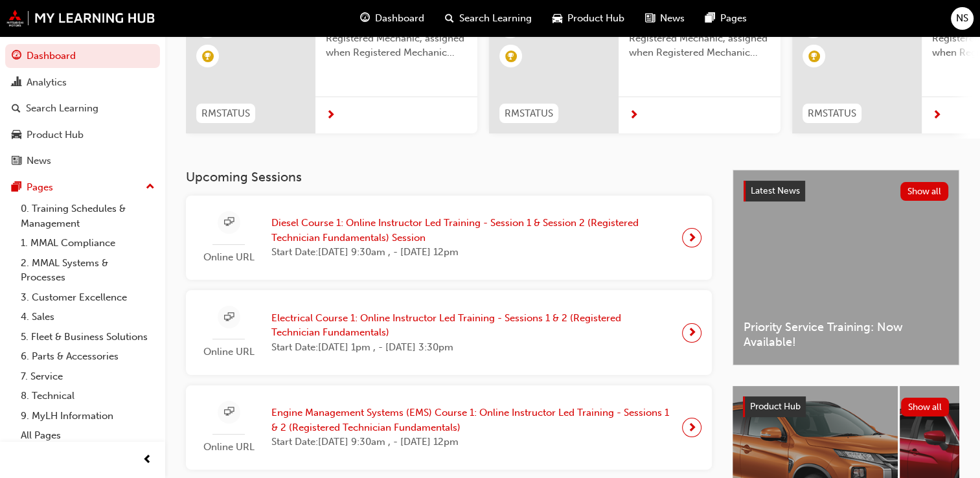 The width and height of the screenshot is (980, 478). Describe the element at coordinates (87, 270) in the screenshot. I see `a: 2. MMAL Systems & Processes` at that location.